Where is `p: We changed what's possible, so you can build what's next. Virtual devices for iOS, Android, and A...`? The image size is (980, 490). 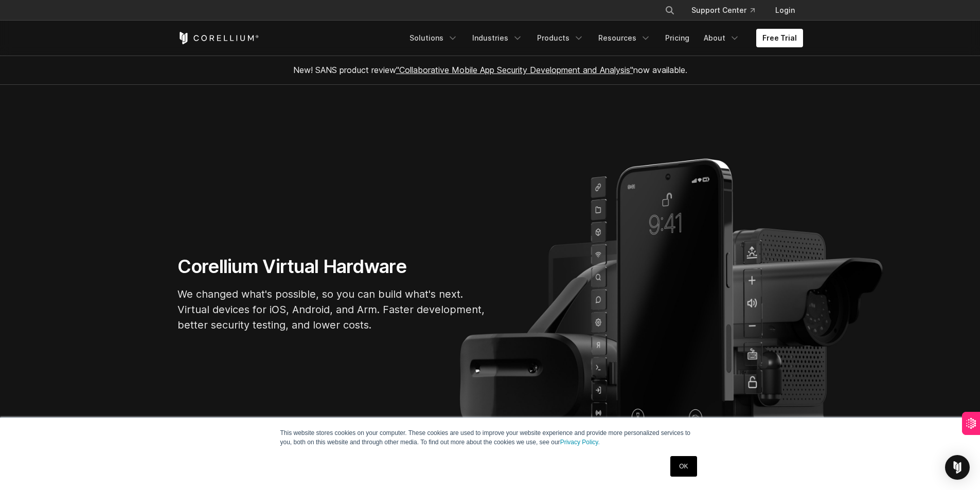
p: We changed what's possible, so you can build what's next. Virtual devices for iOS, Android, and A... is located at coordinates (332, 310).